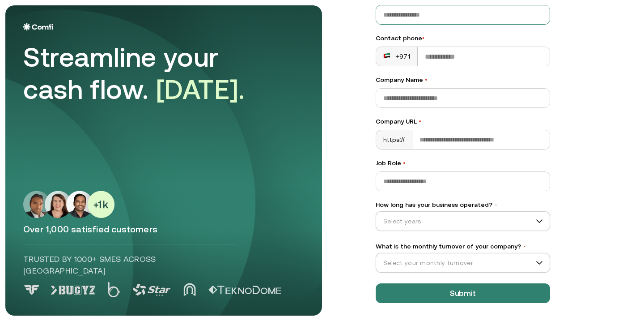  What do you see at coordinates (463, 205) in the screenshot?
I see `label: How long has your business operated?` at bounding box center [463, 205].